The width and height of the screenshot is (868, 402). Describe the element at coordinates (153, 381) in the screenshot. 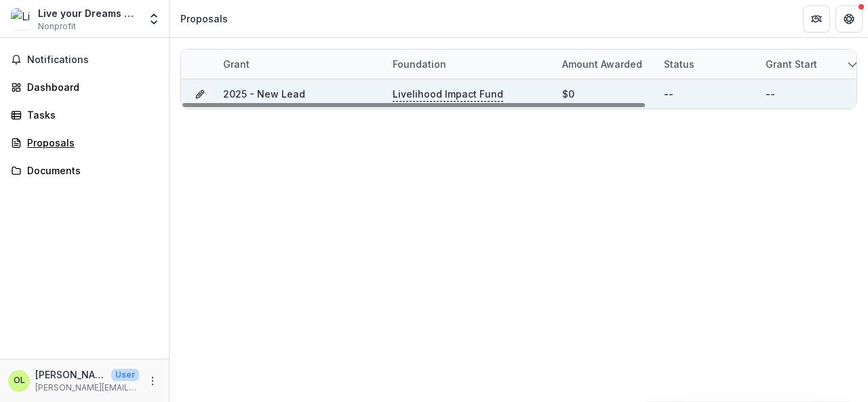

I see `button: More` at that location.